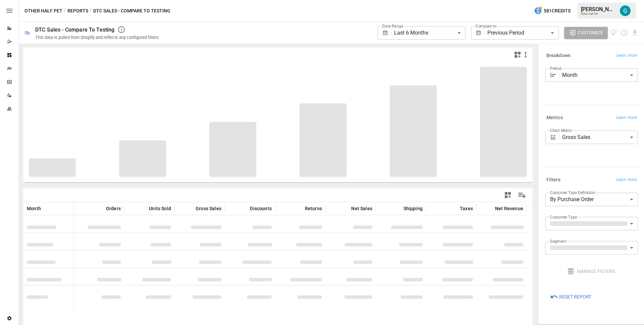 The image size is (644, 325). I want to click on span: Month, so click(34, 209).